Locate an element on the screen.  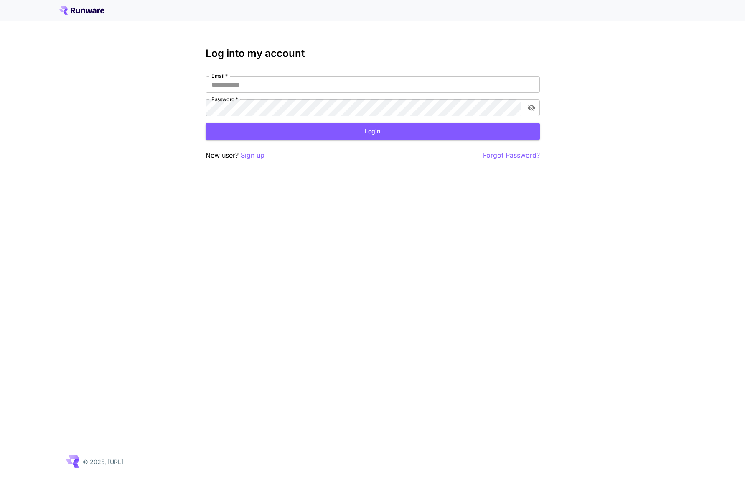
button: Login is located at coordinates (373, 131).